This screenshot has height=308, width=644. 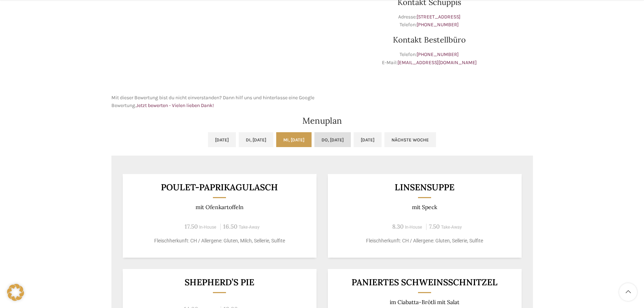 I want to click on h3: Linsensuppe, so click(x=424, y=187).